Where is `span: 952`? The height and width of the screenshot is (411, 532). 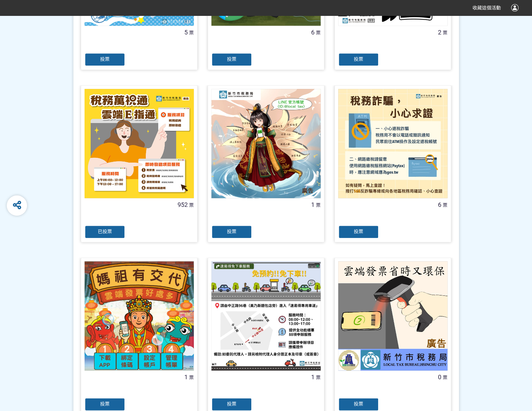
span: 952 is located at coordinates (183, 204).